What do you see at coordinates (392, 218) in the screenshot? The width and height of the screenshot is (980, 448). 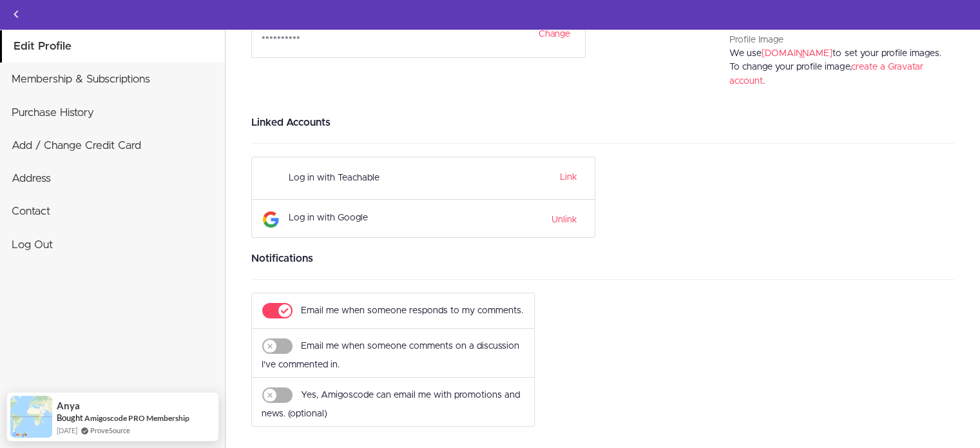 I see `div: Log in with Google` at bounding box center [392, 218].